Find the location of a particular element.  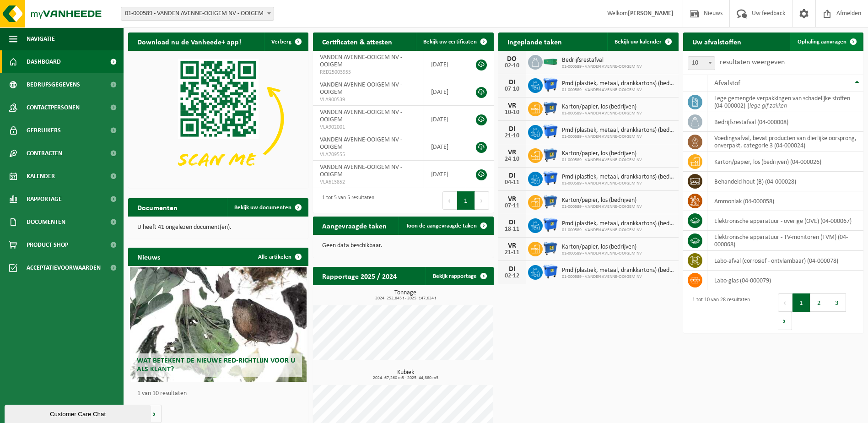

span: Acceptatievoorwaarden is located at coordinates (64, 268).